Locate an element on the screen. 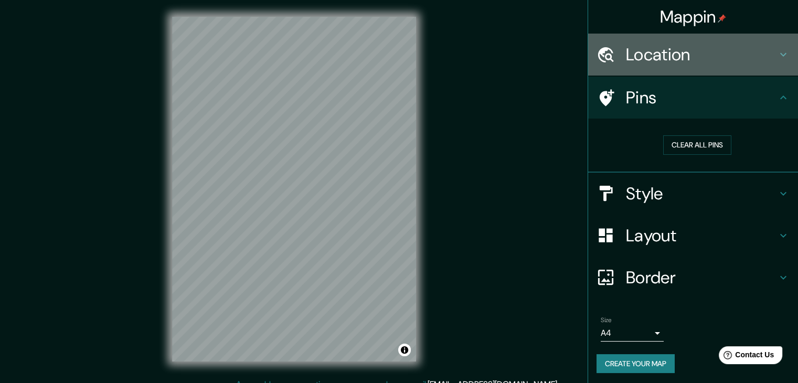  h4: Mappin is located at coordinates (693, 17).